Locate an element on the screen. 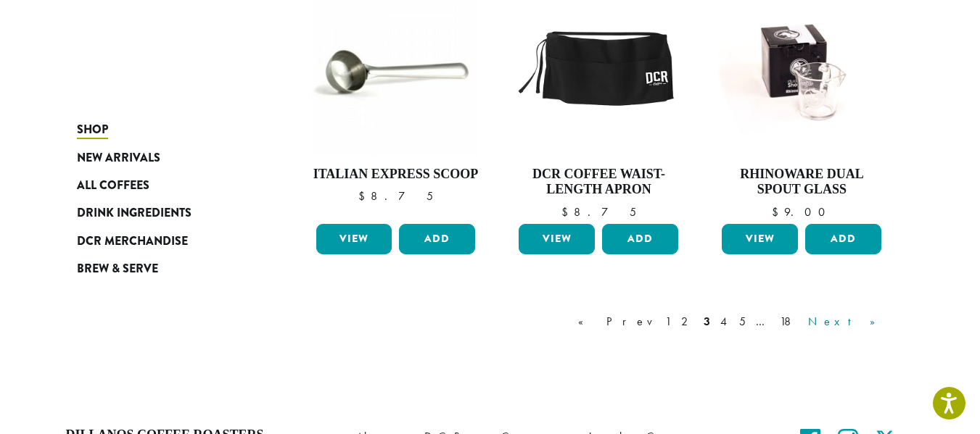  span: New Arrivals is located at coordinates (119, 158).